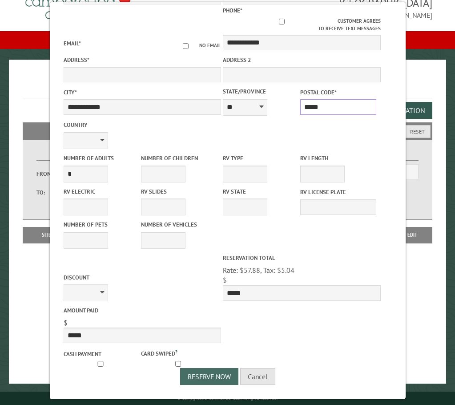 Image resolution: width=455 pixels, height=405 pixels. Describe the element at coordinates (338, 158) in the screenshot. I see `label: RV Length` at that location.